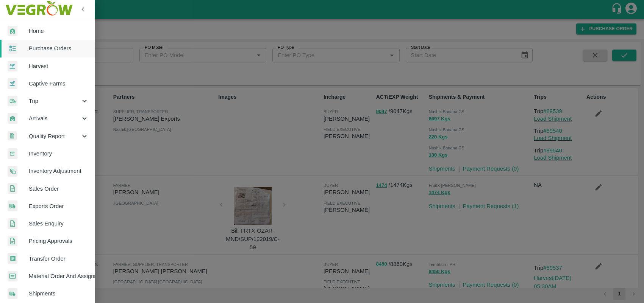 The width and height of the screenshot is (644, 303). Describe the element at coordinates (59, 276) in the screenshot. I see `span: Material Order And Assignment` at that location.